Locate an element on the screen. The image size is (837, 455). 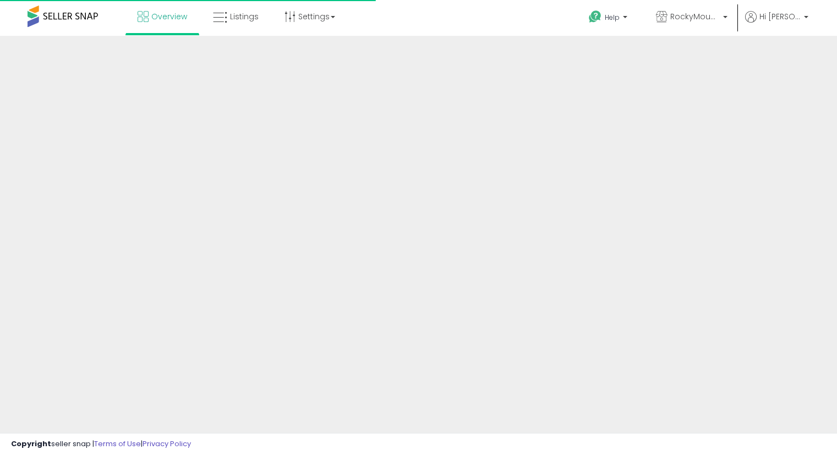
a: Terms of Use is located at coordinates (117, 443).